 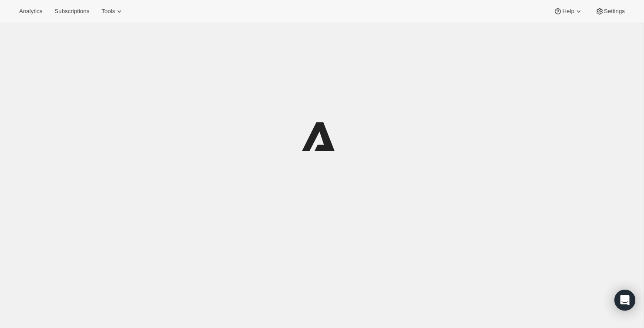 I want to click on button: Tools, so click(x=112, y=11).